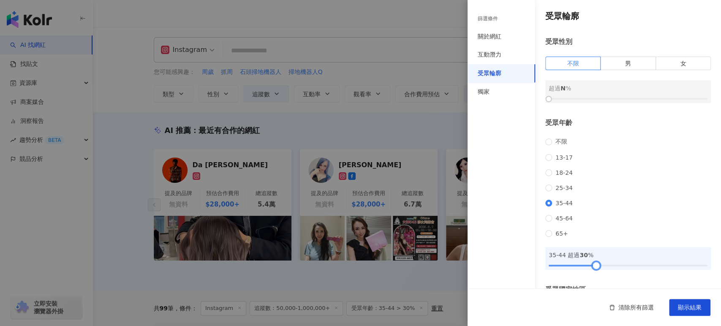  What do you see at coordinates (562, 234) in the screenshot?
I see `span: 65+` at bounding box center [562, 234].